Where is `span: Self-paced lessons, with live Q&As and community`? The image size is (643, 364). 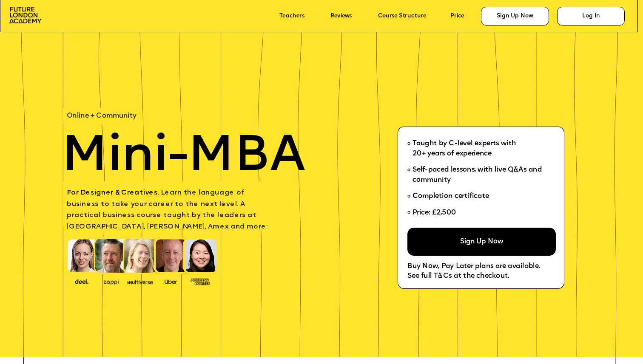 span: Self-paced lessons, with live Q&As and community is located at coordinates (478, 175).